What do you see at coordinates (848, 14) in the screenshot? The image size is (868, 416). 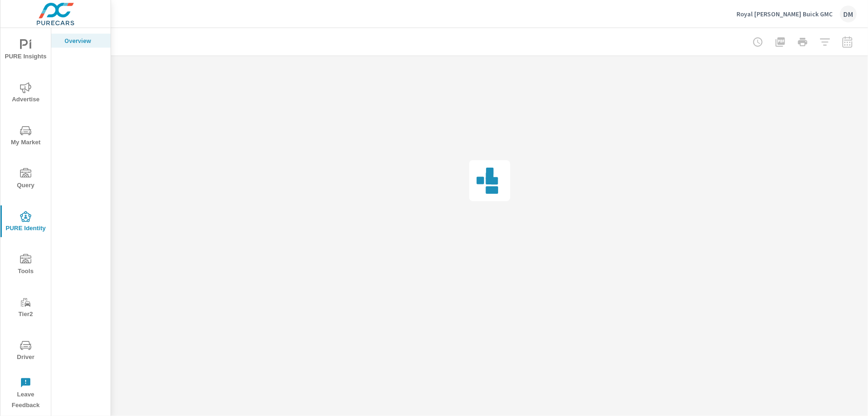 I see `div: DM` at bounding box center [848, 14].